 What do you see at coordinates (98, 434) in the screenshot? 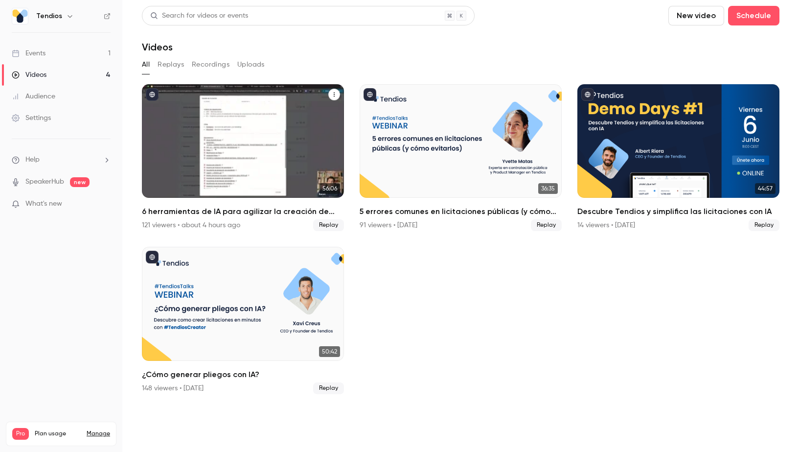
I see `a: Manage` at bounding box center [98, 434].